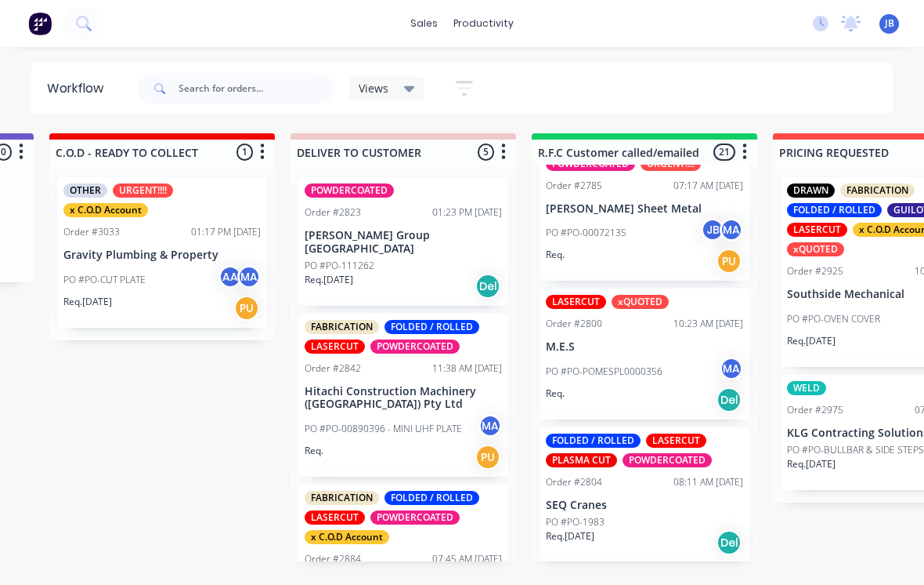 This screenshot has width=924, height=585. I want to click on div: Order #3033, so click(92, 232).